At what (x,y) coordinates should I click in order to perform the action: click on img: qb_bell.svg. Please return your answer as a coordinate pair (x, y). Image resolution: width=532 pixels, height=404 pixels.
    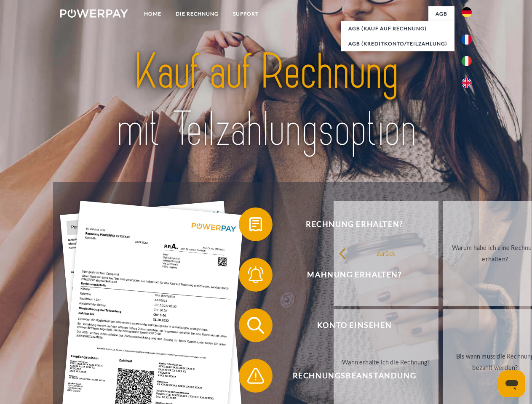
    Looking at the image, I should click on (255, 275).